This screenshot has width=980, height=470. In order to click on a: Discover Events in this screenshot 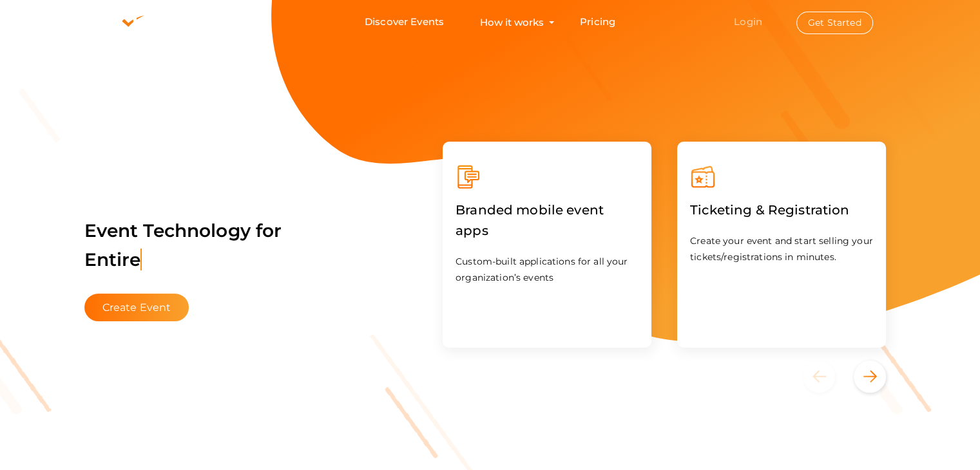, I will do `click(404, 22)`.